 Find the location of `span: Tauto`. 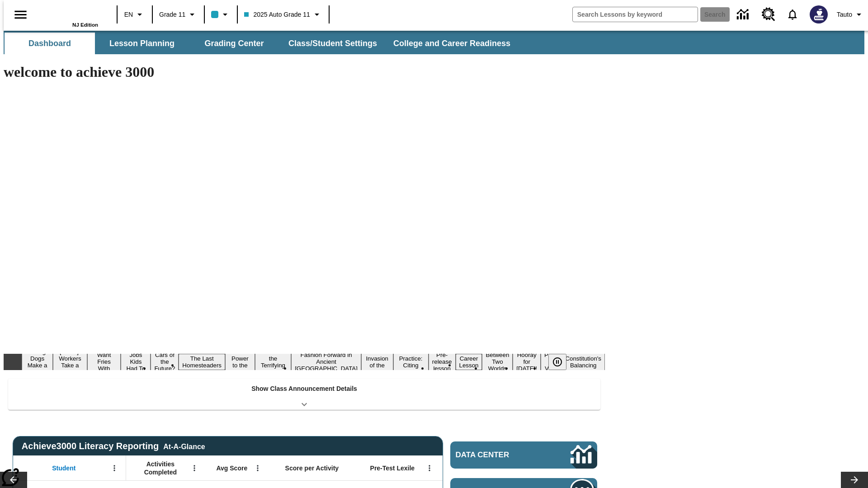

span: Tauto is located at coordinates (844, 14).